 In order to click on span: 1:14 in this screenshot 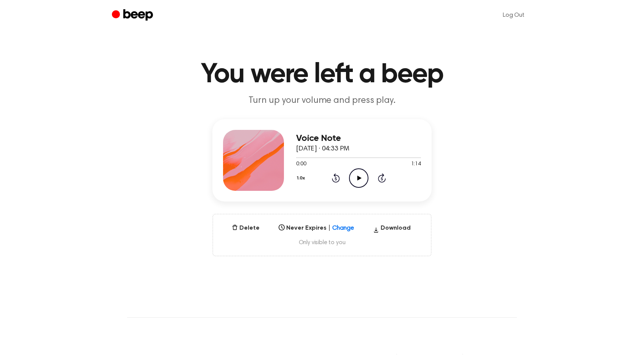, I will do `click(416, 164)`.